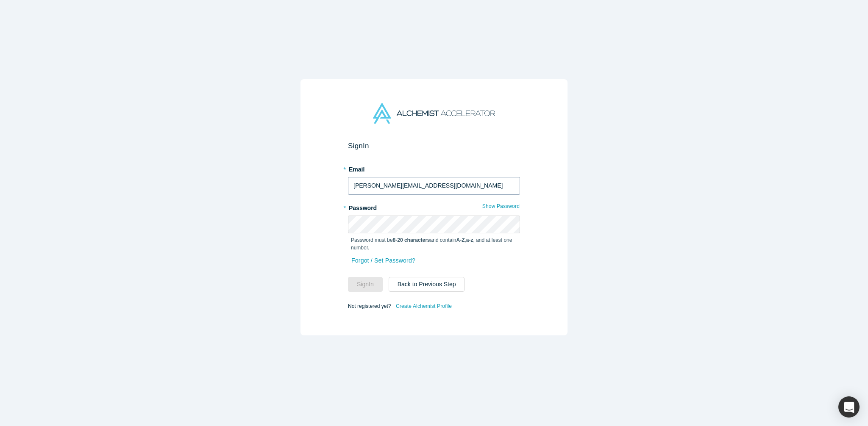  I want to click on a: Forgot / Set Password?, so click(383, 261).